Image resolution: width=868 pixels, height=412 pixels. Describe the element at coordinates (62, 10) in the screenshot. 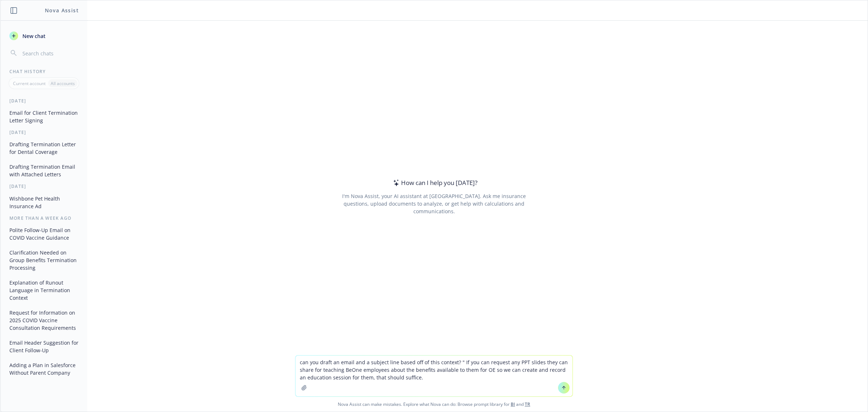

I see `h1: Nova Assist` at that location.